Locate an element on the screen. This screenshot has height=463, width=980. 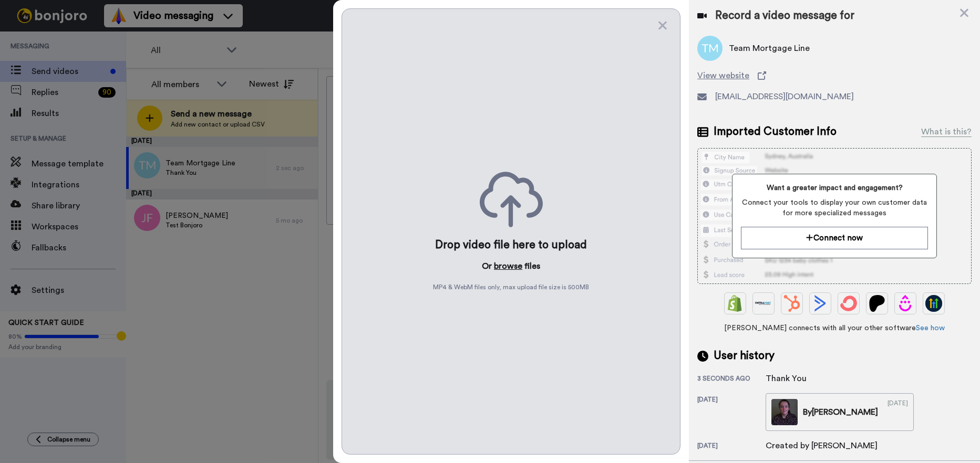
span: User history is located at coordinates (744, 356).